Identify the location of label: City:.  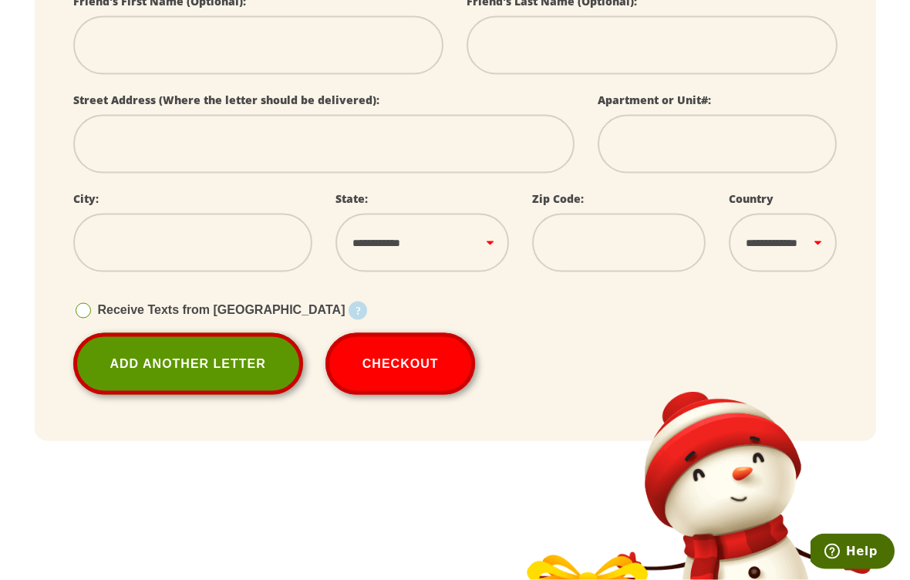
(86, 198).